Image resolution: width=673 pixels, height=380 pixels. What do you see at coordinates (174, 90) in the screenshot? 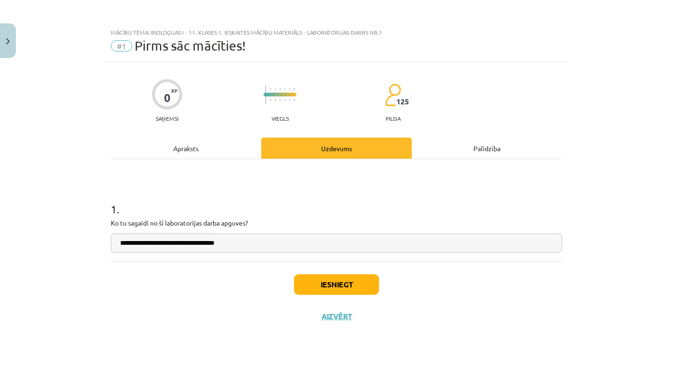
I see `span: XP` at bounding box center [174, 90].